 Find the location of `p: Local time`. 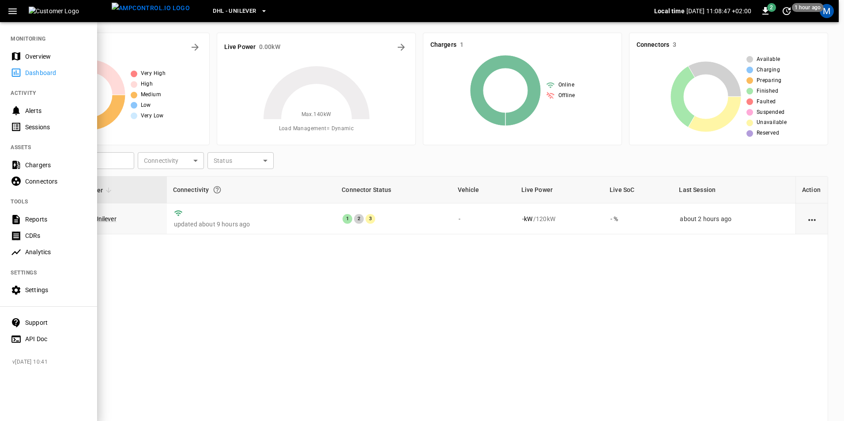

p: Local time is located at coordinates (670, 11).